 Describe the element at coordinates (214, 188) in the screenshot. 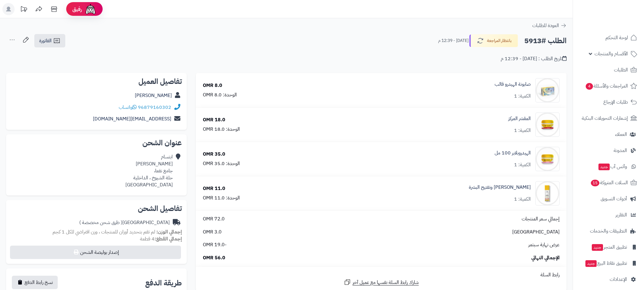

I see `div: 11.0 OMR` at that location.